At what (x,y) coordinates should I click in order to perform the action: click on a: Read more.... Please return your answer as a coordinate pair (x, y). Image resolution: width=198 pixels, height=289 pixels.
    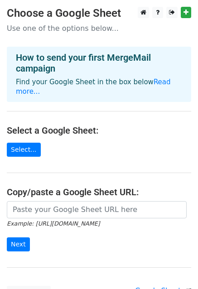
    Looking at the image, I should click on (93, 86).